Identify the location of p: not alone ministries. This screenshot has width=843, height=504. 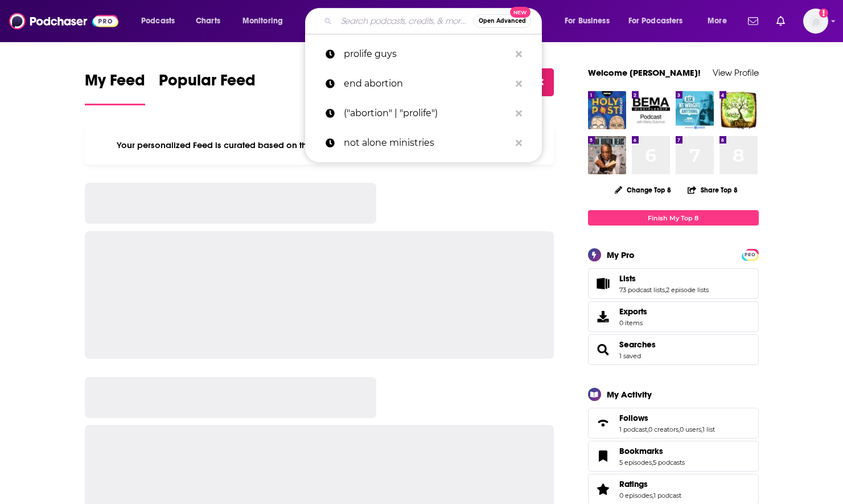
(427, 143).